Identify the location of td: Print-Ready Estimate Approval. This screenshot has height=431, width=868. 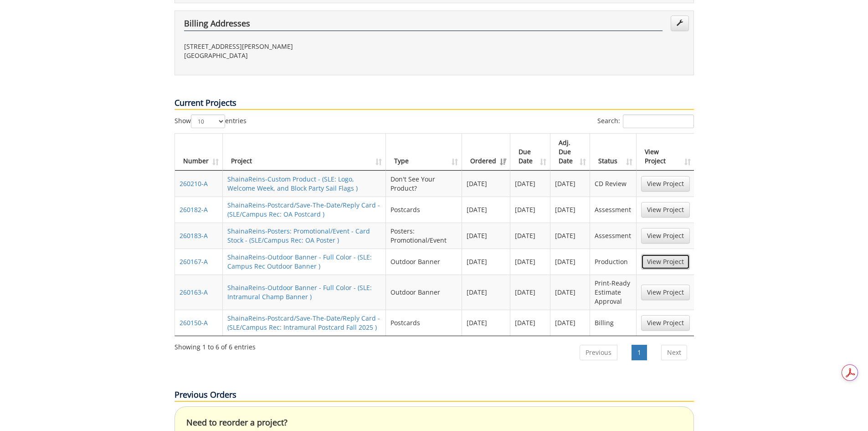
(612, 292).